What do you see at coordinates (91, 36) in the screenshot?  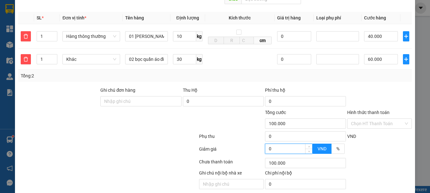 I see `span: Hàng thông thường` at bounding box center [91, 36].